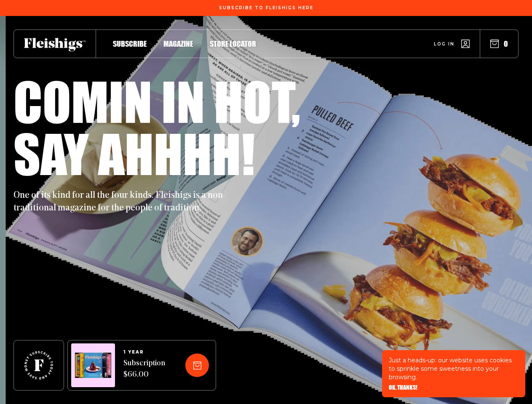  What do you see at coordinates (144, 352) in the screenshot?
I see `span: 1 YEAR` at bounding box center [144, 352].